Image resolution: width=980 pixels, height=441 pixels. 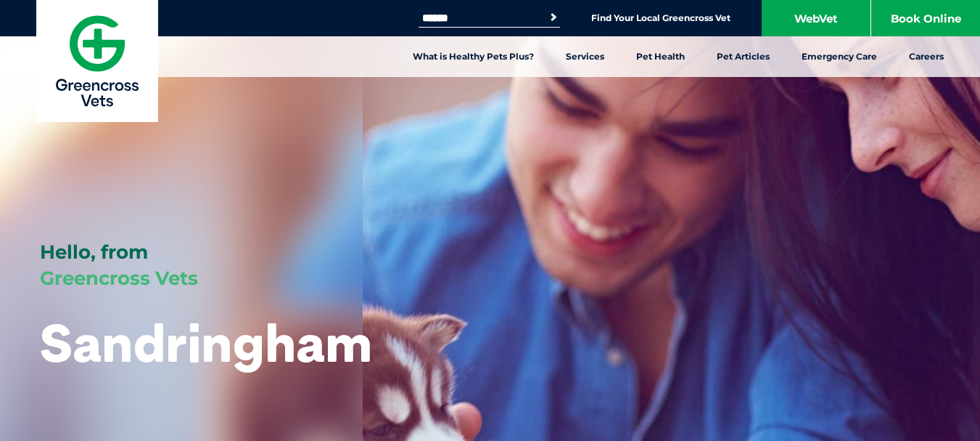 What do you see at coordinates (119, 278) in the screenshot?
I see `span: Greencross Vets` at bounding box center [119, 278].